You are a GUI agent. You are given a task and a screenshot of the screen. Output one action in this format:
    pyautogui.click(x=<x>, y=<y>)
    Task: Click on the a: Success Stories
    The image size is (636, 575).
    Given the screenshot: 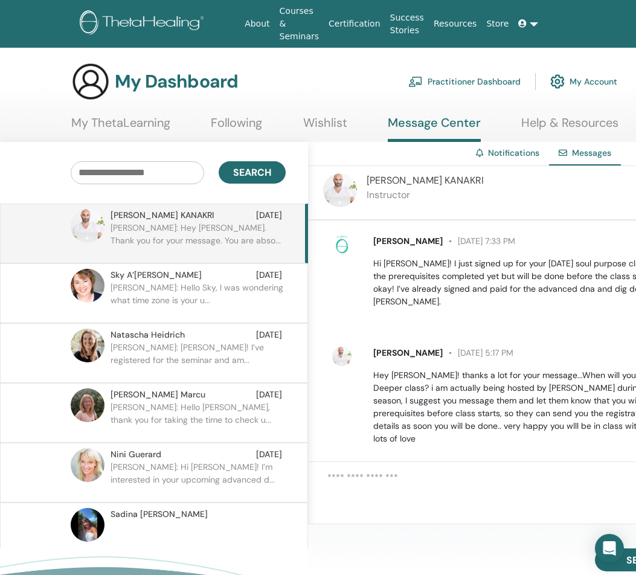 What is the action you would take?
    pyautogui.click(x=407, y=24)
    